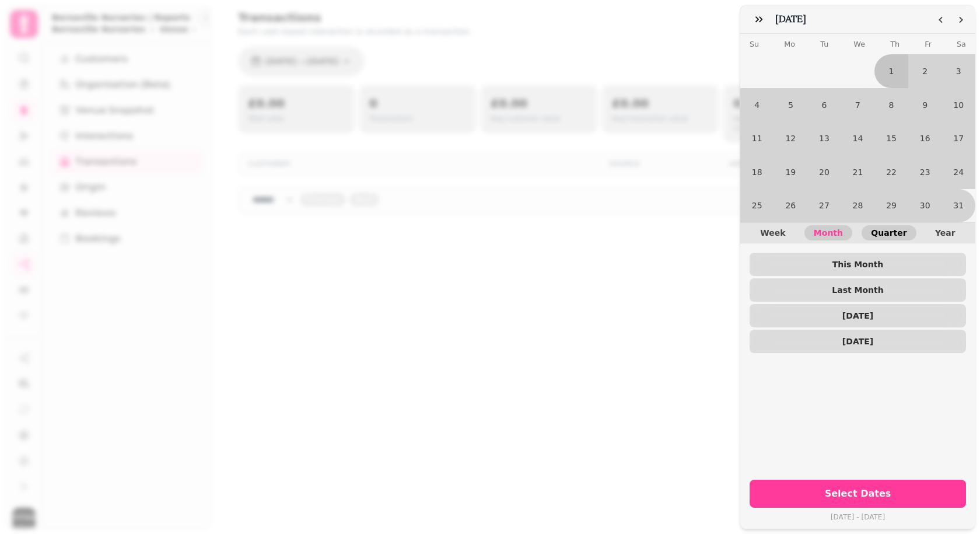 Image resolution: width=980 pixels, height=534 pixels. Describe the element at coordinates (791, 138) in the screenshot. I see `button: Monday, May 12th, 2025, selected` at that location.